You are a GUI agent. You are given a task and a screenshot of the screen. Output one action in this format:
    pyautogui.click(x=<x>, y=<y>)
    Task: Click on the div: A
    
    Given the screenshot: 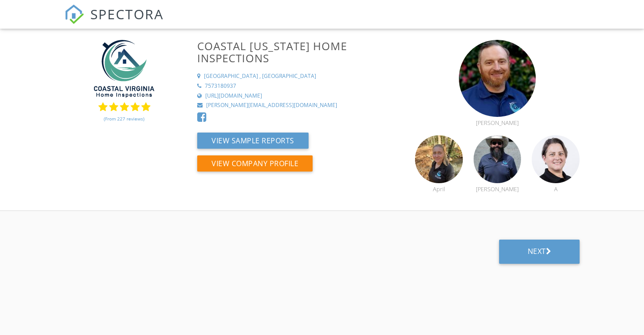 What is the action you would take?
    pyautogui.click(x=556, y=189)
    